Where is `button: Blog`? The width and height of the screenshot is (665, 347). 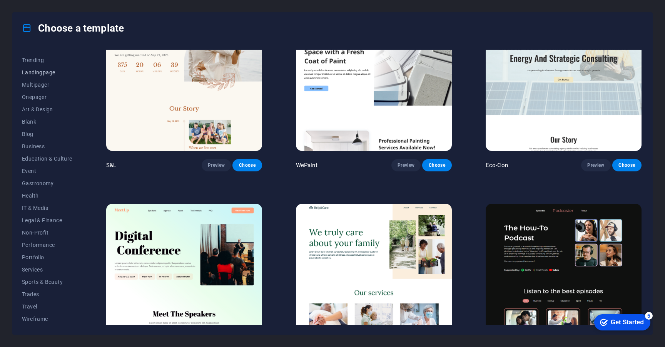
button: Blog is located at coordinates (47, 134).